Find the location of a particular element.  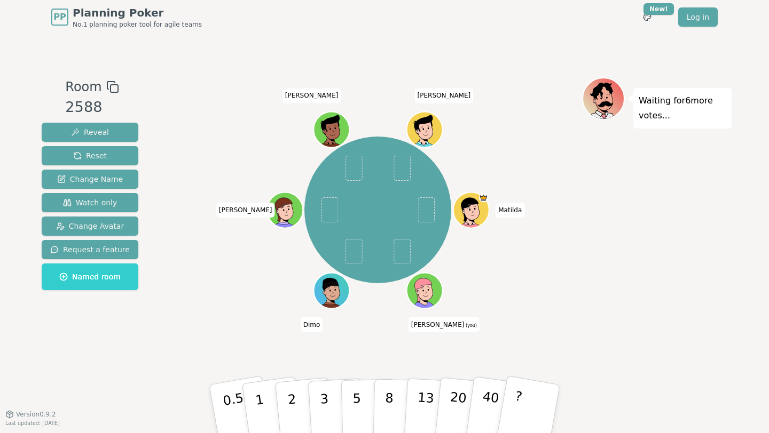

span: Reset is located at coordinates (90, 156).